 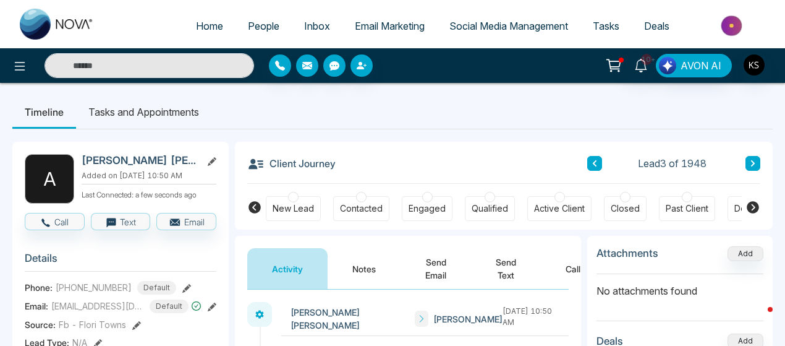 I want to click on div: Engaged, so click(x=427, y=208).